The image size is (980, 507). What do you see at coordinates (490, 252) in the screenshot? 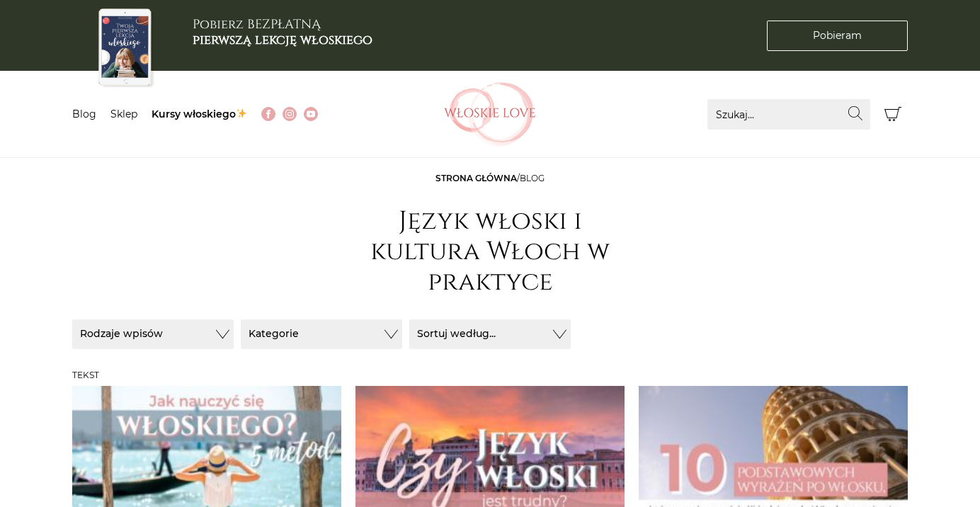
I see `h1: Język włoski i kultura Włoch w praktyce` at bounding box center [490, 252].